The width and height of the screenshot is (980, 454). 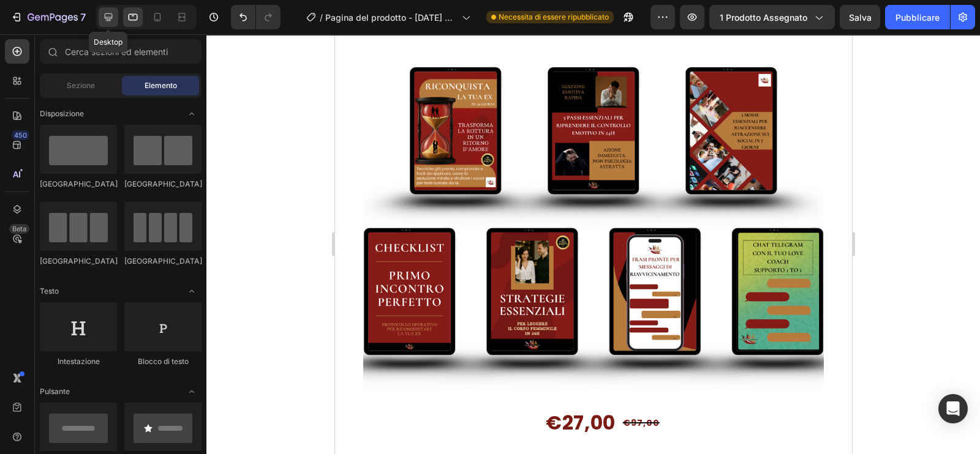 I want to click on font: Blocco di testo, so click(x=163, y=361).